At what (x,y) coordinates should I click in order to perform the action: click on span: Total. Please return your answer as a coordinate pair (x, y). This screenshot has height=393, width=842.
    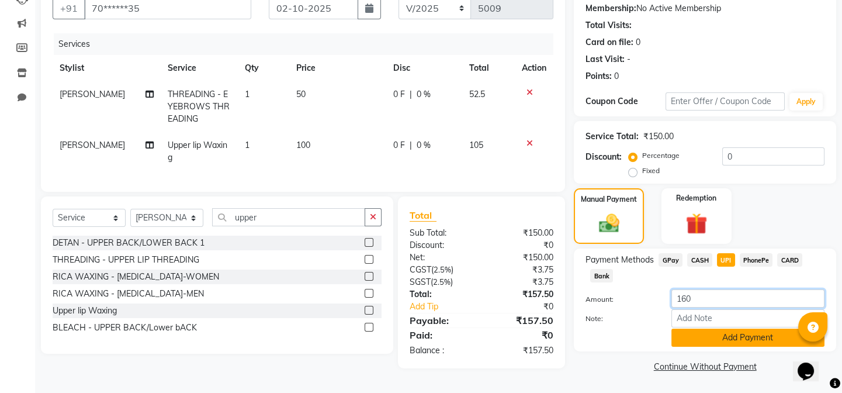
    Looking at the image, I should click on (423, 215).